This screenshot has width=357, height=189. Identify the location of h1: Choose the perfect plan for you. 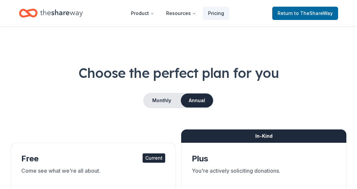
(179, 73).